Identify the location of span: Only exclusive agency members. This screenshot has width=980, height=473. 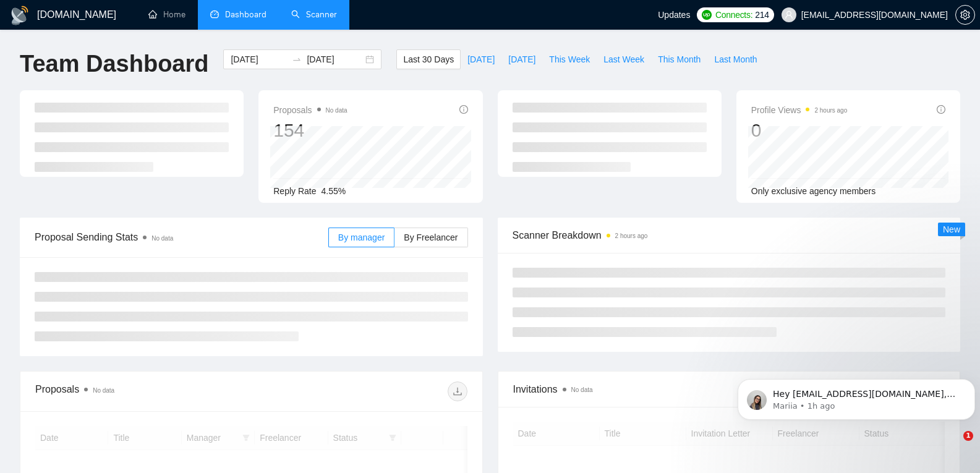
(814, 191).